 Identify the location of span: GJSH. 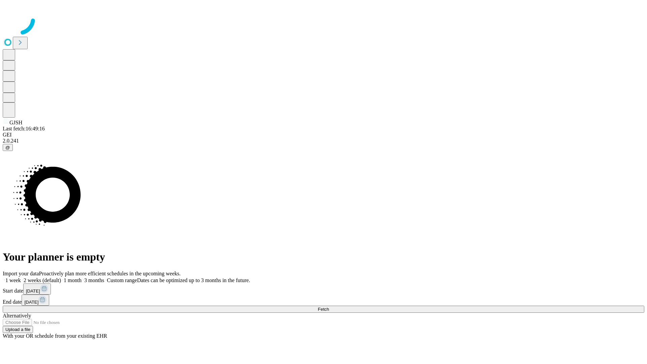
(16, 122).